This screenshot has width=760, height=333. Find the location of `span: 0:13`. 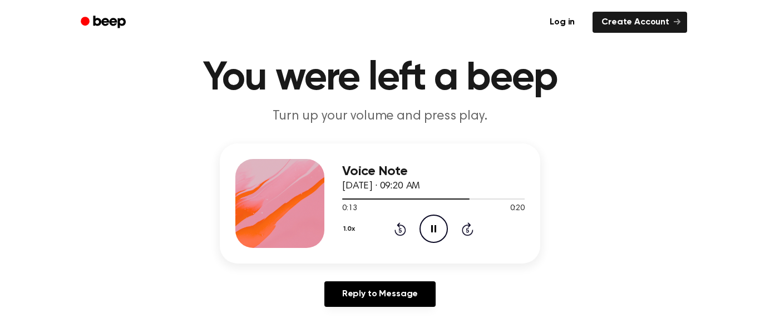

span: 0:13 is located at coordinates (349, 209).